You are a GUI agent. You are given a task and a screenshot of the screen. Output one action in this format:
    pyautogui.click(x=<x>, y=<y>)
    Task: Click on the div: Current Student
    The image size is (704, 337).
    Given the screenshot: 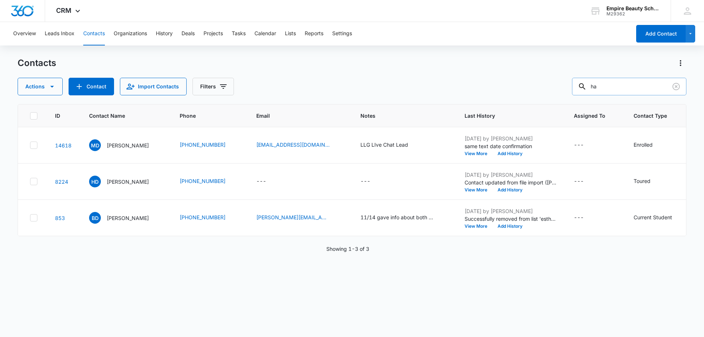 What is the action you would take?
    pyautogui.click(x=653, y=217)
    